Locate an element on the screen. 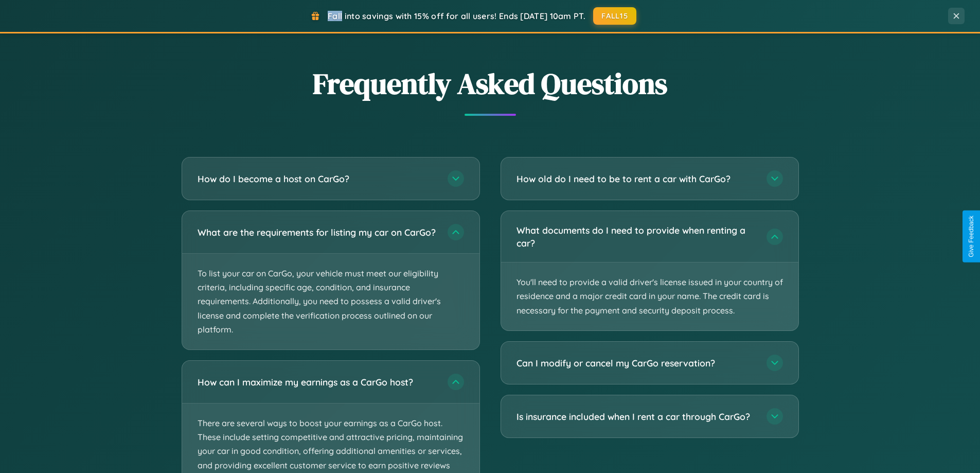 Image resolution: width=980 pixels, height=473 pixels. p: You'll need to provide a valid driver's license issued in your country of residence and a major c... is located at coordinates (650, 297).